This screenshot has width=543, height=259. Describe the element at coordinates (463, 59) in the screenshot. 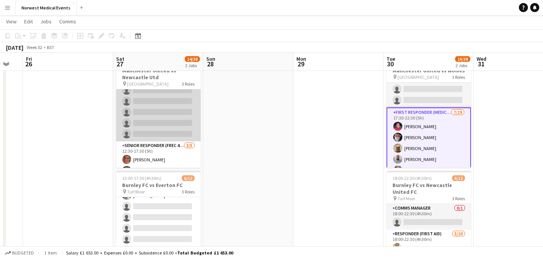

I see `span: 16/38` at that location.